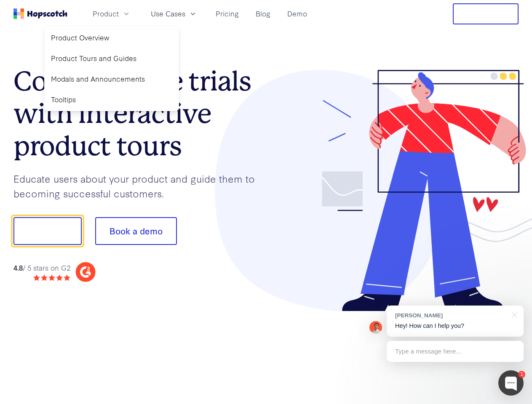 The width and height of the screenshot is (532, 404). I want to click on a: Book a demo, so click(136, 231).